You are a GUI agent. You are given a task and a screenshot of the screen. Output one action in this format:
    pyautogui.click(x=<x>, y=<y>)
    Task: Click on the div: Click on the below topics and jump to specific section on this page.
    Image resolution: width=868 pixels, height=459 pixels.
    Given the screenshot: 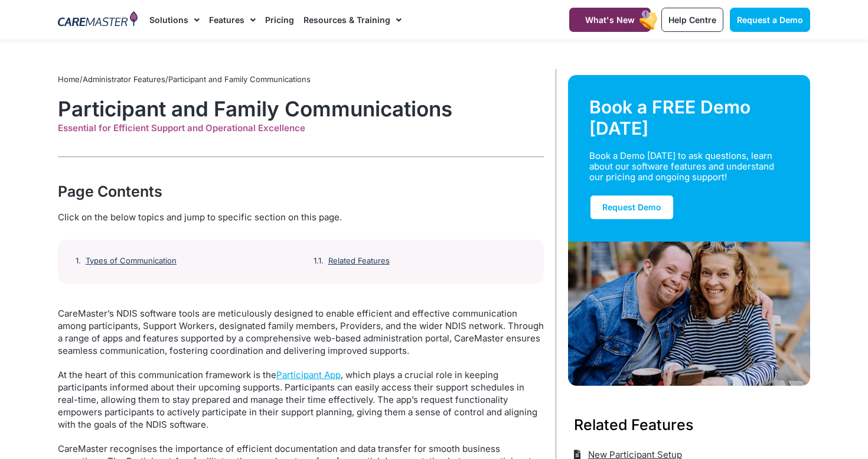 What is the action you would take?
    pyautogui.click(x=300, y=218)
    